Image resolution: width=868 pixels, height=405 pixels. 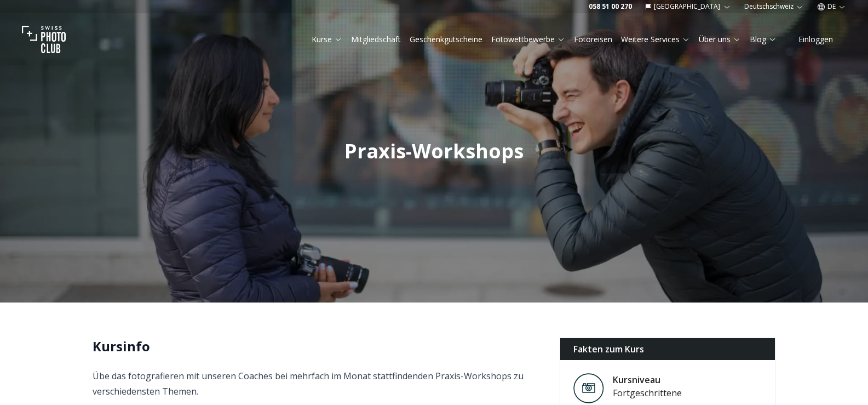 What do you see at coordinates (610, 7) in the screenshot?
I see `a: 058 51 00 270` at bounding box center [610, 7].